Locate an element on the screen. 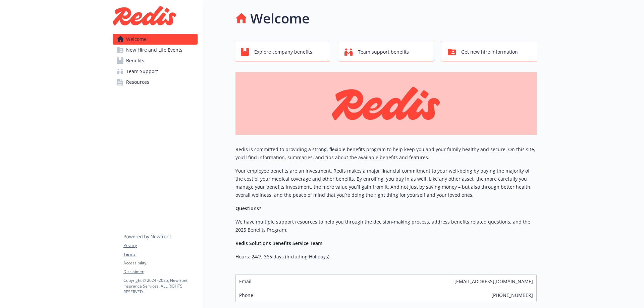 The width and height of the screenshot is (644, 308). a: Team Support is located at coordinates (155, 71).